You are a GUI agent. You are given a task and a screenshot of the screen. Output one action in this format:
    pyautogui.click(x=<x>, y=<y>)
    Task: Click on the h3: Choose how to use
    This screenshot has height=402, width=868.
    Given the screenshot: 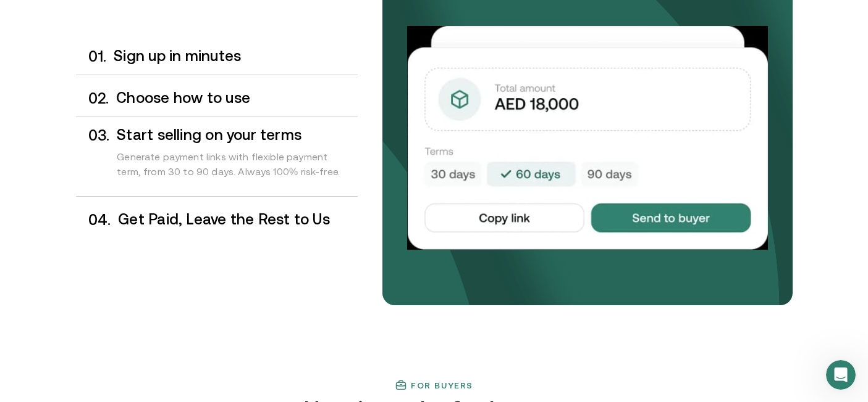 What is the action you would take?
    pyautogui.click(x=237, y=98)
    